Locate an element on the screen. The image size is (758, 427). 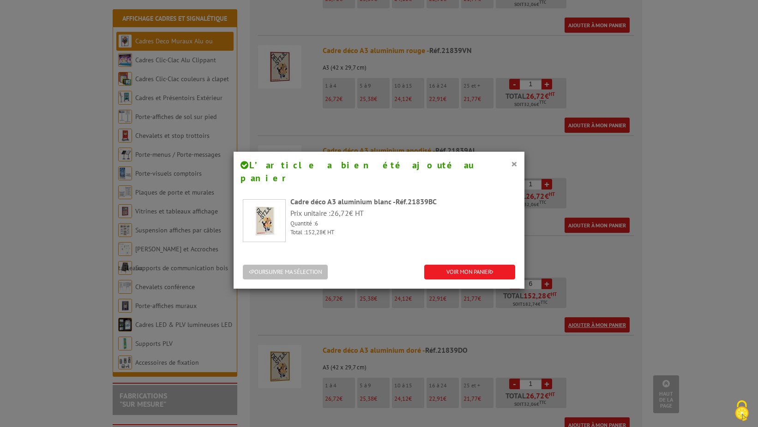
h4: L’article a bien été ajouté au panier is located at coordinates (379, 172).